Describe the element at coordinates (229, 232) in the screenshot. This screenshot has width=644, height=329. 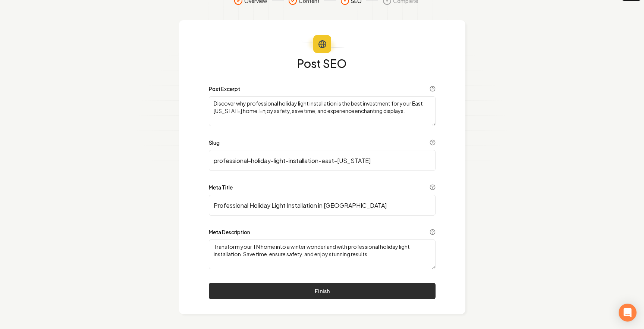
I see `label: Meta Description` at that location.